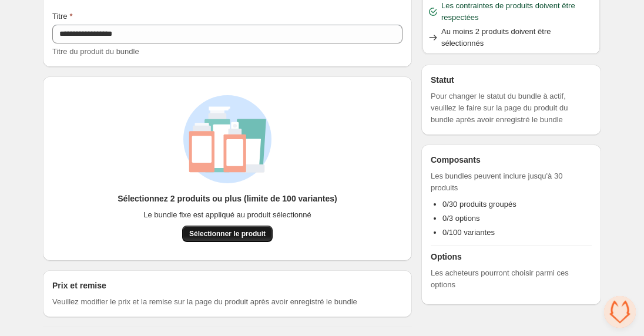  I want to click on span: 0/3 options, so click(461, 218).